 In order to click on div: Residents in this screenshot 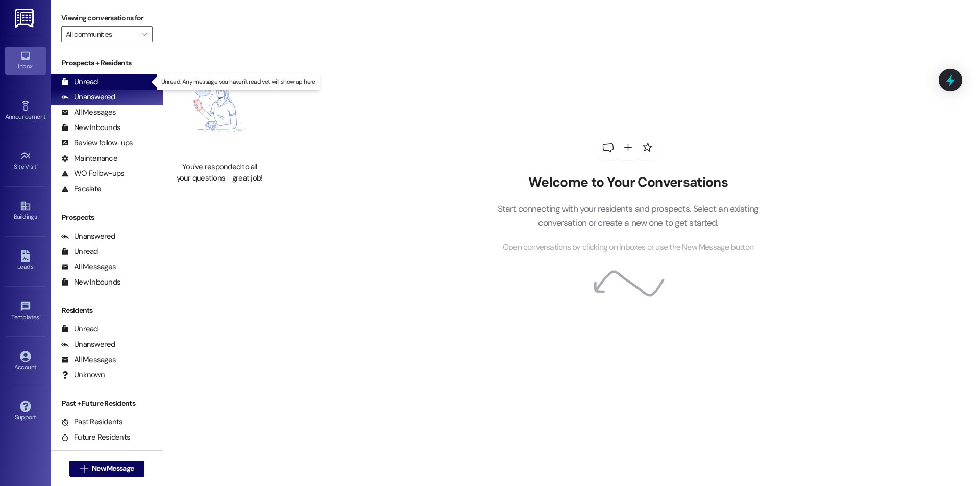, I will do `click(106, 310)`.